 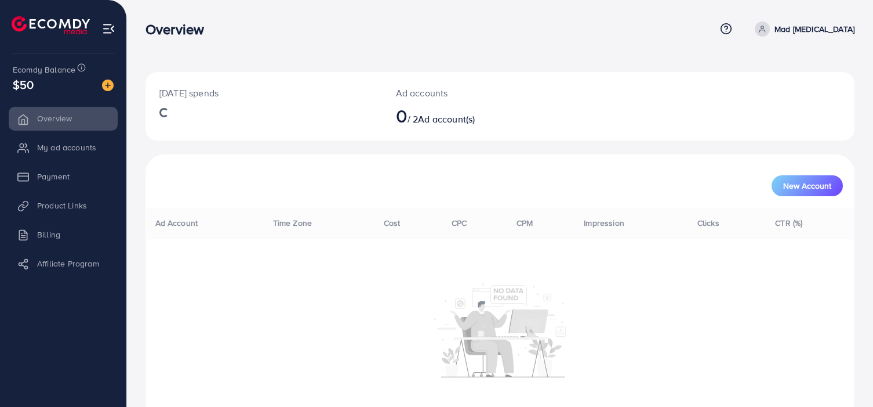 I want to click on img: logo, so click(x=50, y=25).